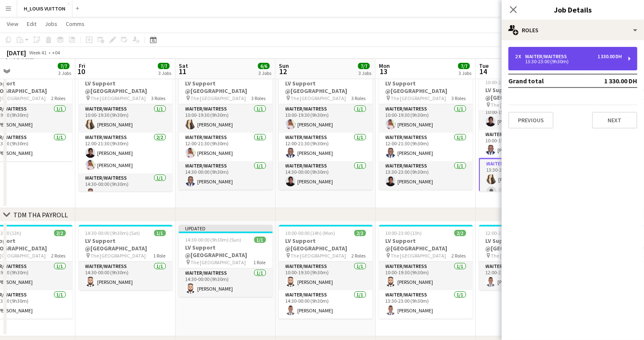  I want to click on span: 12, so click(283, 71).